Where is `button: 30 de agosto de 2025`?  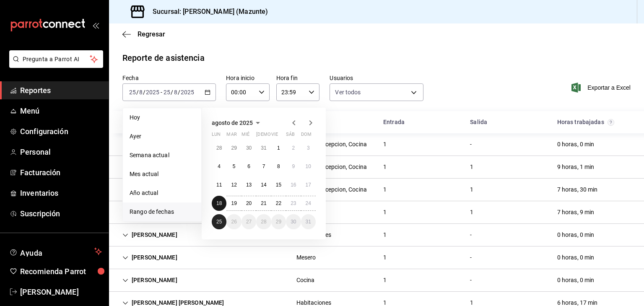 button: 30 de agosto de 2025 is located at coordinates (293, 222).